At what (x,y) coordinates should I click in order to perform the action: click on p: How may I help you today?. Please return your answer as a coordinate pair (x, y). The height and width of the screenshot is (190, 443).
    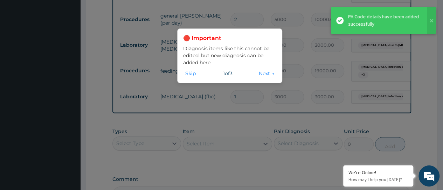
    Looking at the image, I should click on (379, 179).